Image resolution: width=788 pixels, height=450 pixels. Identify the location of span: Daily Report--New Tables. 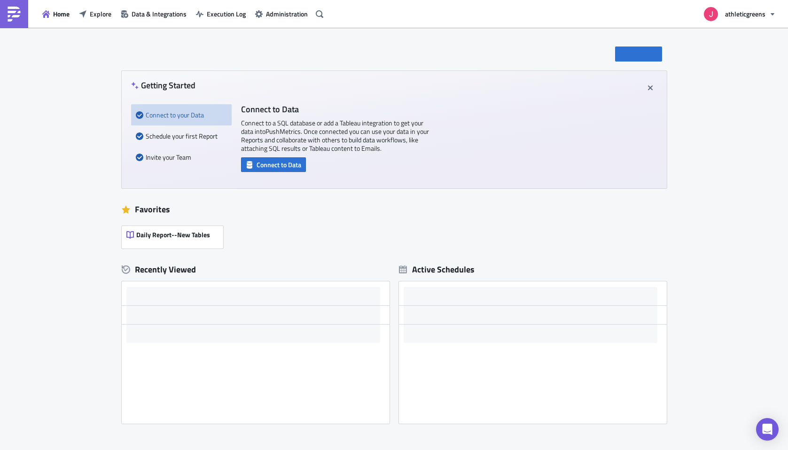
(173, 235).